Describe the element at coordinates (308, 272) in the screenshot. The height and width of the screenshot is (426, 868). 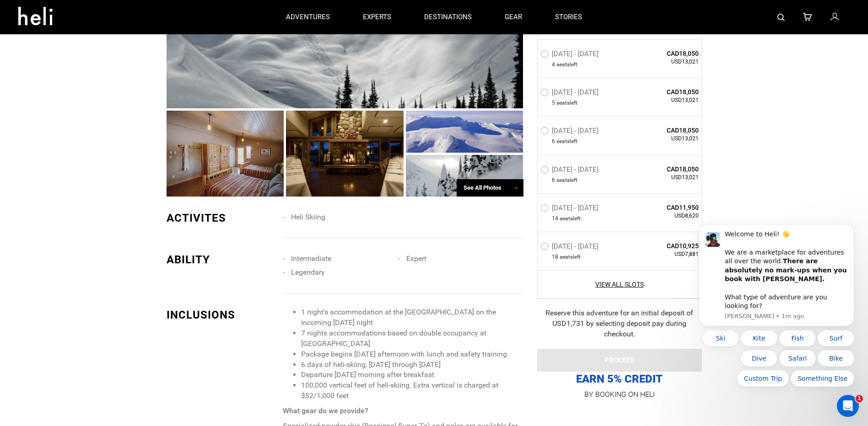
I see `span: Legendary` at that location.